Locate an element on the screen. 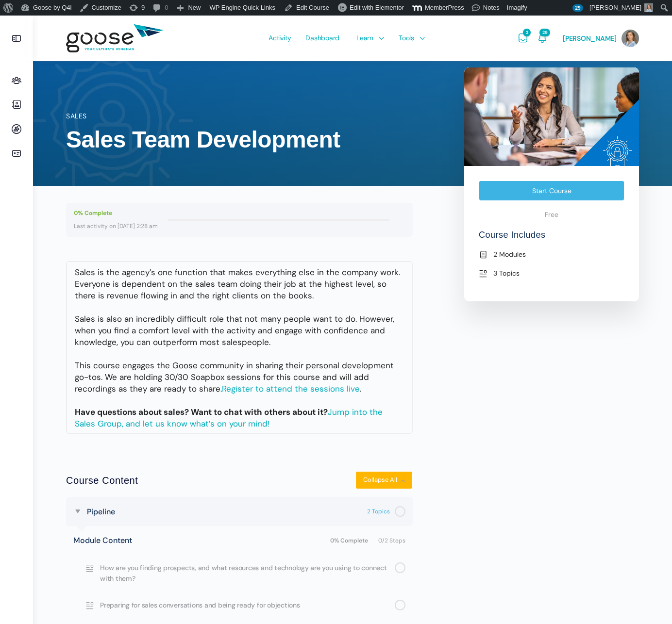  div: Chat Widget is located at coordinates (648, 601).